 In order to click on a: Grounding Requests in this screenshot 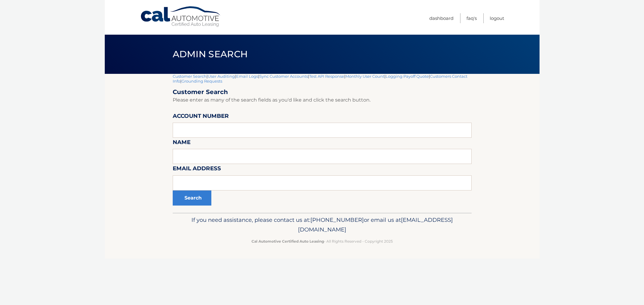, I will do `click(202, 81)`.